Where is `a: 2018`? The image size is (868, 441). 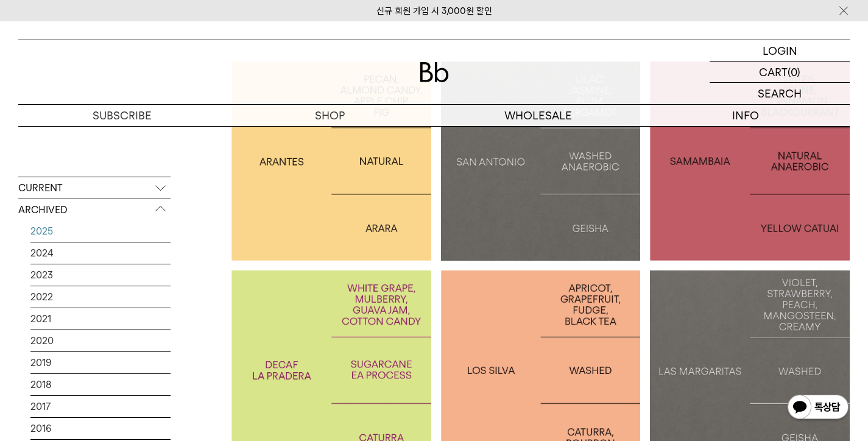 a: 2018 is located at coordinates (101, 384).